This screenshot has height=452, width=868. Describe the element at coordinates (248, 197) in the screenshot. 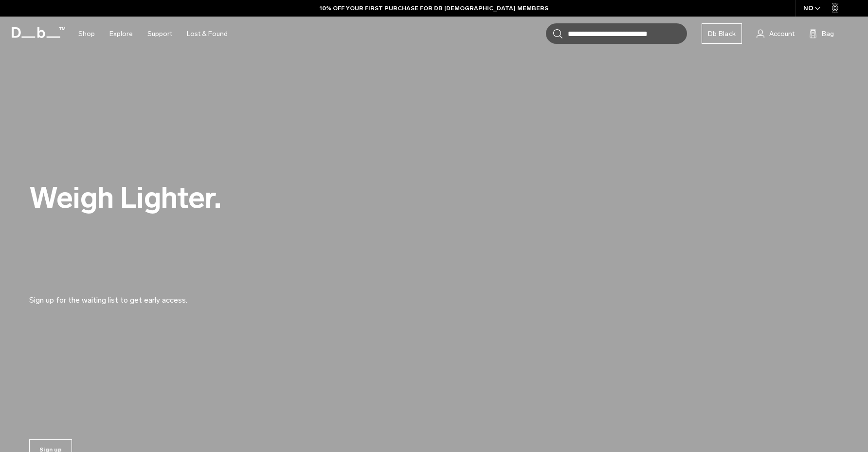

I see `h2: Weigh Lighter.` at that location.